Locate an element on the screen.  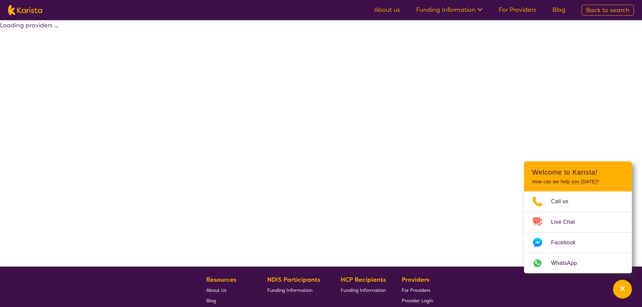
a: About us is located at coordinates (387, 10).